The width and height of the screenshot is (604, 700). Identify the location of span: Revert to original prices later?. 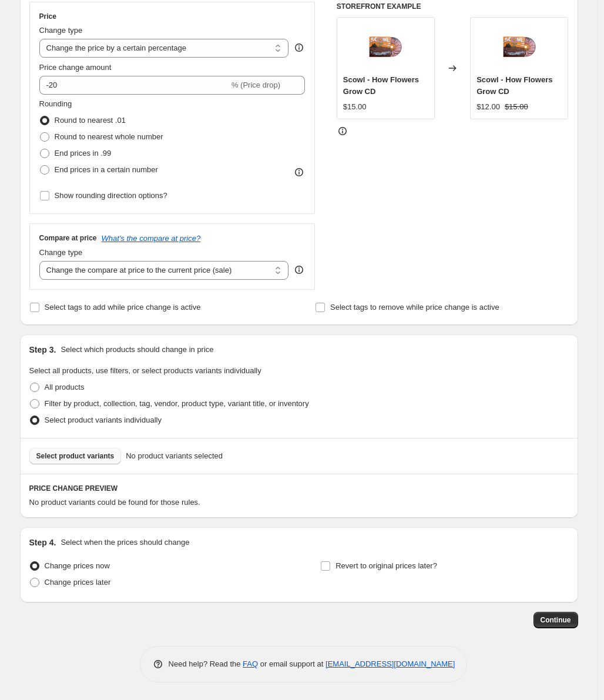
(386, 565).